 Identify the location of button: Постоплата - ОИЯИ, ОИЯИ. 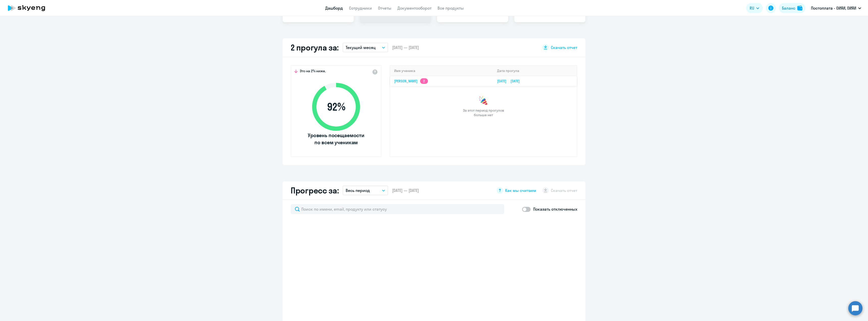
(836, 8).